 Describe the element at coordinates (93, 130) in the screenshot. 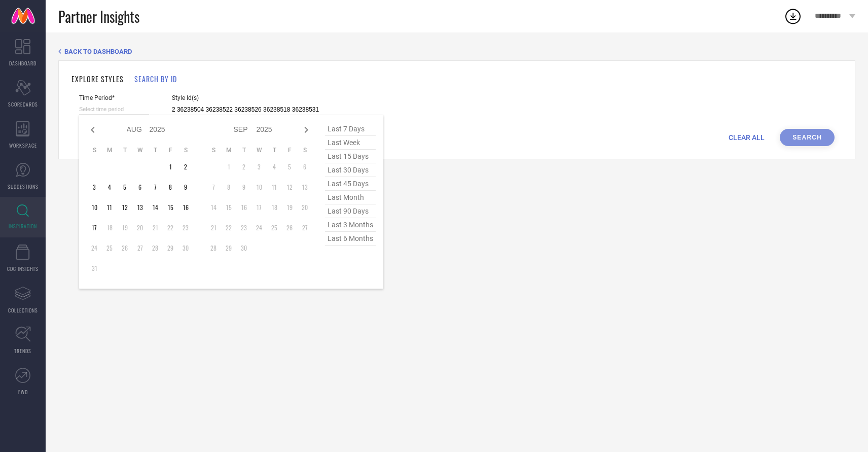

I see `div: Previous month` at that location.